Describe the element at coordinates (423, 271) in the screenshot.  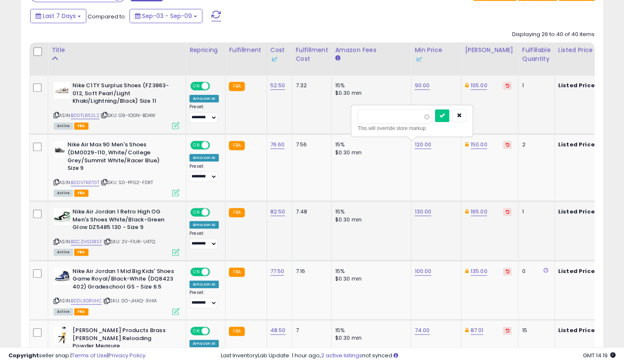
I see `a: 100.00` at that location.